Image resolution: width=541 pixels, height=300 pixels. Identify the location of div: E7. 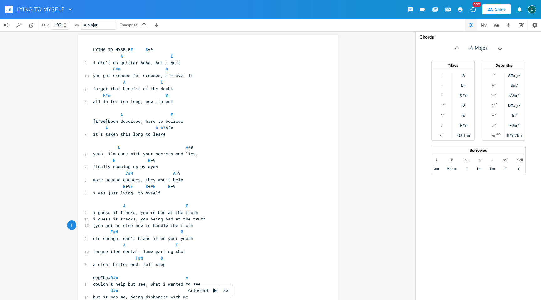
(514, 115).